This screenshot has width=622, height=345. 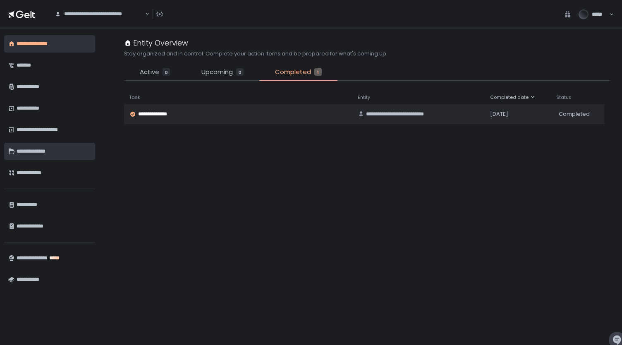 I want to click on span: Entity, so click(x=364, y=97).